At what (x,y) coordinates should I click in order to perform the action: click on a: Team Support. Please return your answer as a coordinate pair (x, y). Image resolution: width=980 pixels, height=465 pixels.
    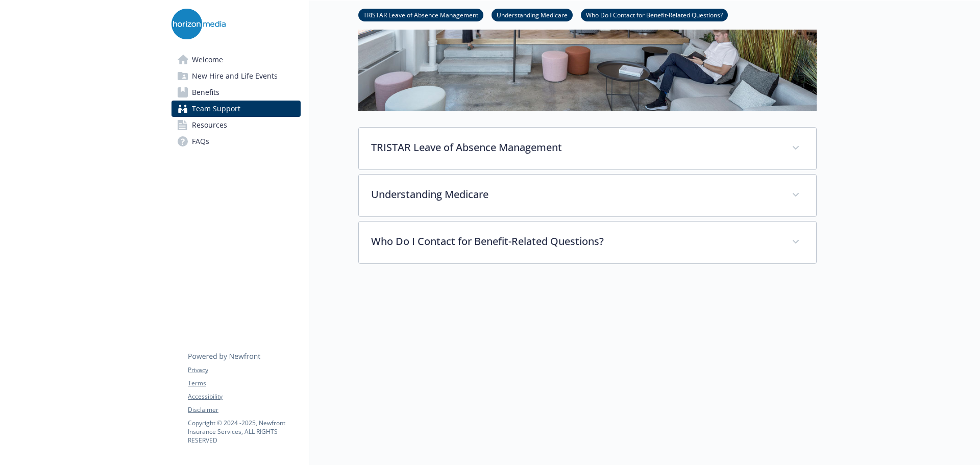
    Looking at the image, I should click on (236, 109).